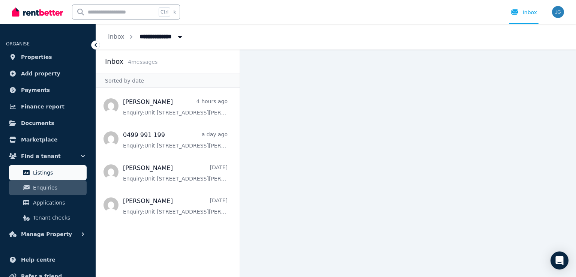 This screenshot has height=277, width=576. I want to click on a: Add property, so click(48, 74).